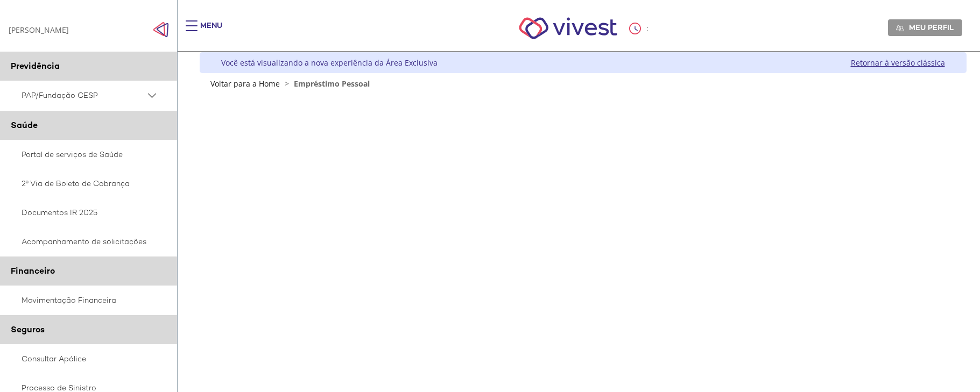 This screenshot has height=392, width=980. Describe the element at coordinates (35, 66) in the screenshot. I see `span: Previdência` at that location.